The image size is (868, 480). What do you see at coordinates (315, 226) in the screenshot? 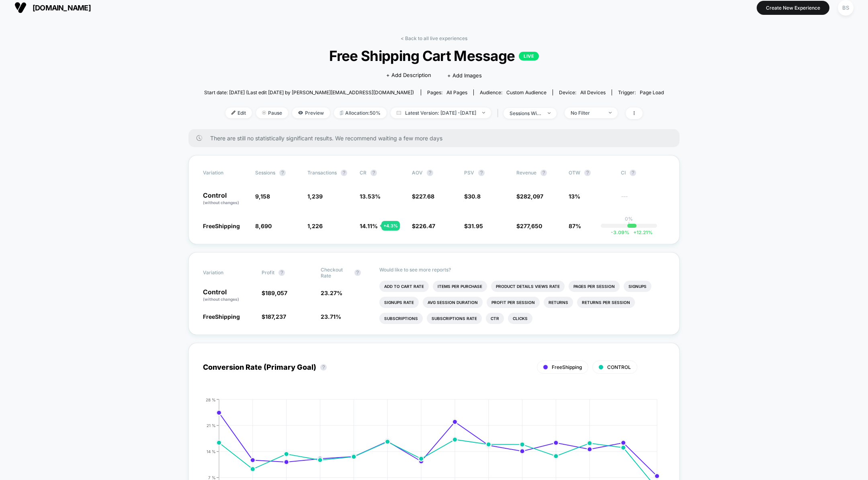
I see `span: 1,226` at bounding box center [315, 226].